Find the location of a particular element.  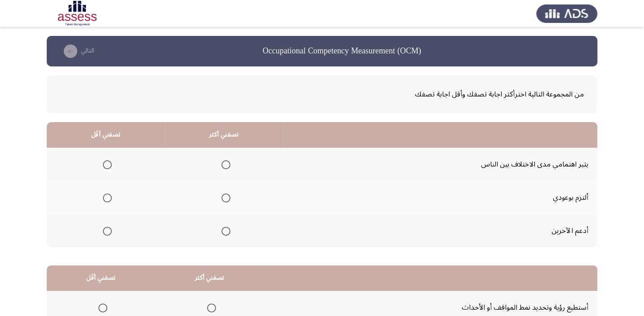

td: يثير اهتمامي مدى الاختلاف بين الناس is located at coordinates (440, 164).